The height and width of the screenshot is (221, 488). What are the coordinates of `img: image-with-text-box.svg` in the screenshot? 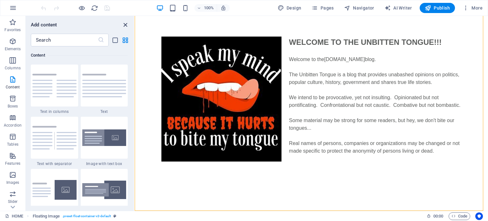 It's located at (104, 138).